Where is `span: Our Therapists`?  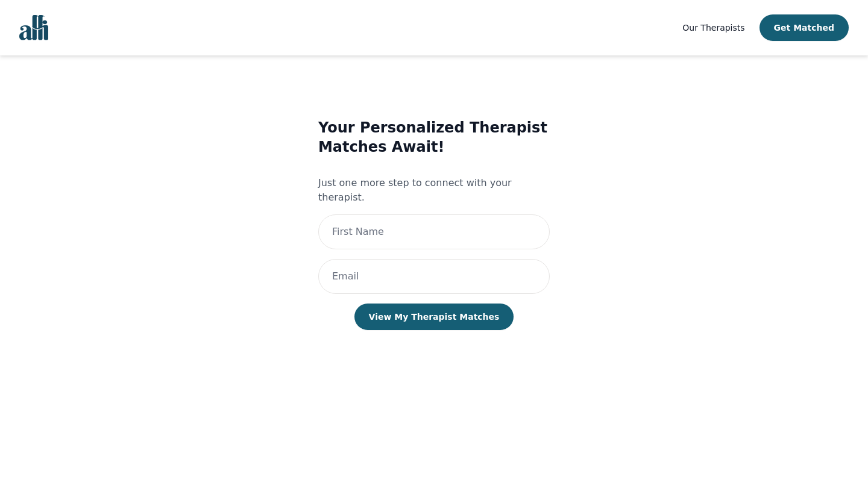
span: Our Therapists is located at coordinates (713, 28).